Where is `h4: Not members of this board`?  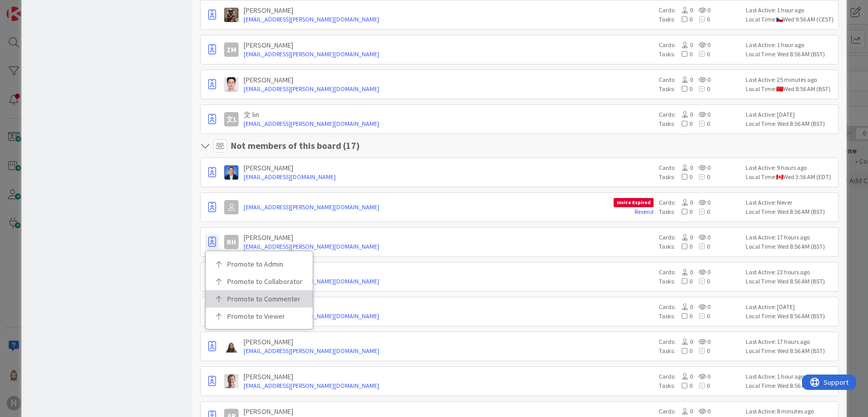
h4: Not members of this board is located at coordinates (296, 146).